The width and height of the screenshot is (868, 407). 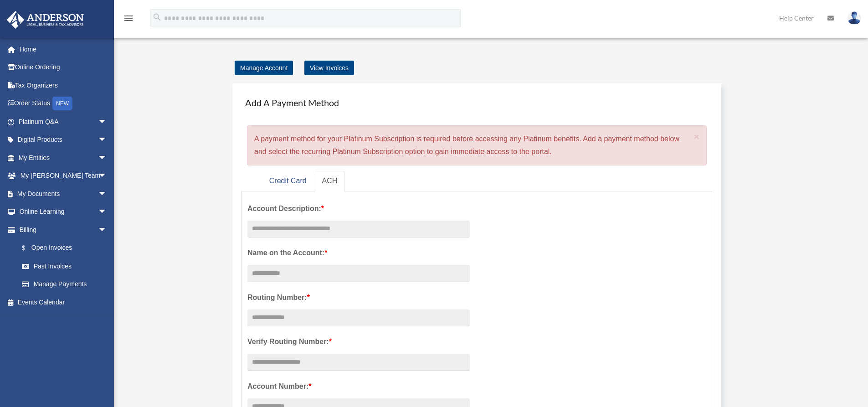 I want to click on a: Tax Organizers, so click(x=63, y=85).